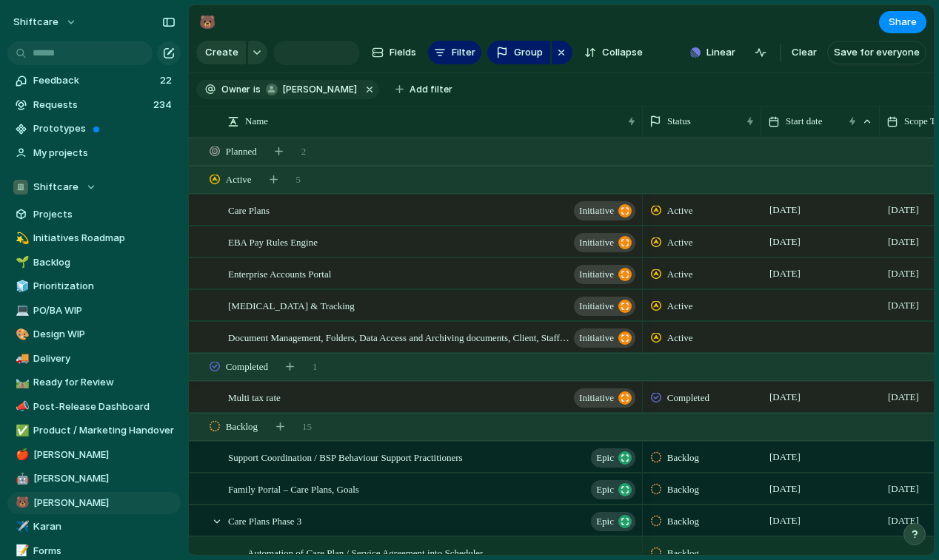 This screenshot has width=939, height=560. What do you see at coordinates (94, 187) in the screenshot?
I see `button: Shiftcare` at bounding box center [94, 187].